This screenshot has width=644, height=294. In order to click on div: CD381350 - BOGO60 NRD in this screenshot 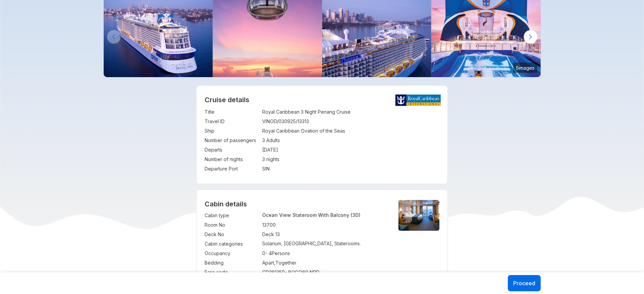, I will do `click(324, 272)`.